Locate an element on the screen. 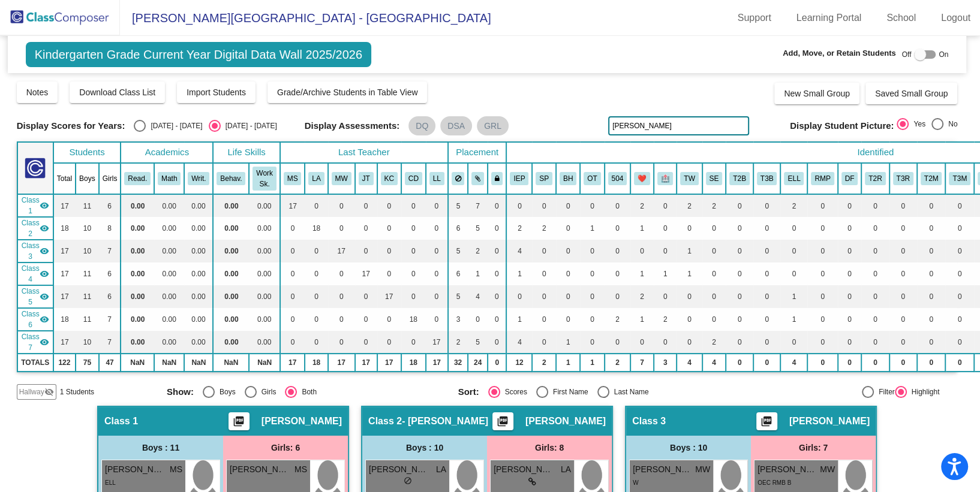  mat-radio-group: Select an option is located at coordinates (927, 126).